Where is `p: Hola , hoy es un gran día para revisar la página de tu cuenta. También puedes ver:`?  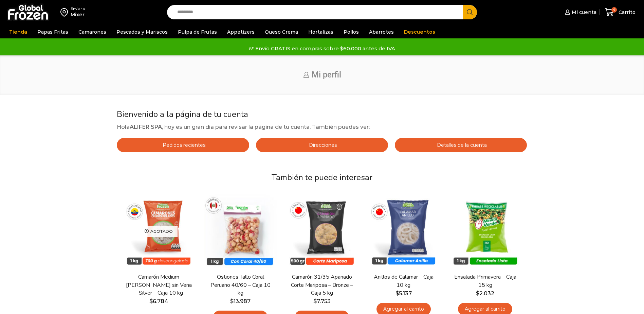
p: Hola , hoy es un gran día para revisar la página de tu cuenta. También puedes ver: is located at coordinates (322, 127).